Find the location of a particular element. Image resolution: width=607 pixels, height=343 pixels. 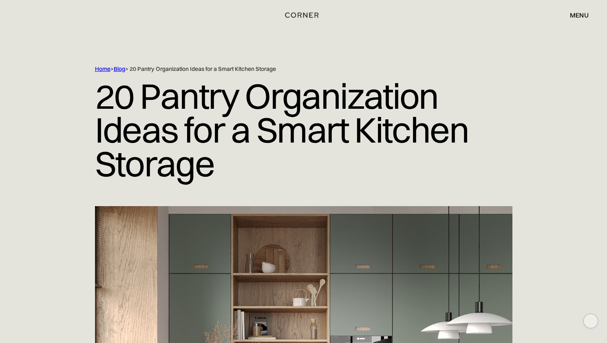

h1: 20 Pantry Organization Ideas for a Smart Kitchen Storage is located at coordinates (303, 130).